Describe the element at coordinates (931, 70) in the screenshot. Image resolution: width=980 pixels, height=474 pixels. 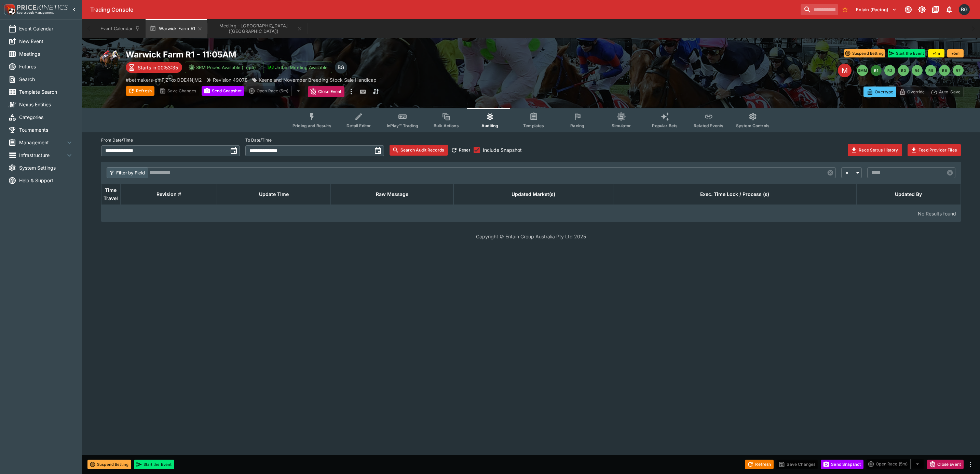
I see `button: R5` at that location.